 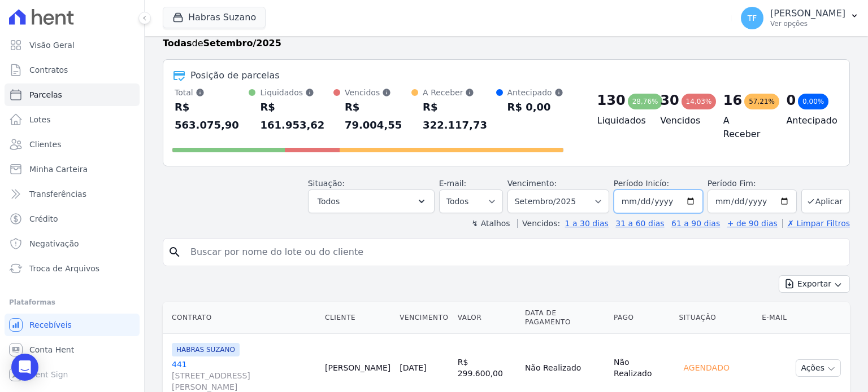 What do you see at coordinates (486, 318) in the screenshot?
I see `th: Valor` at bounding box center [486, 318].